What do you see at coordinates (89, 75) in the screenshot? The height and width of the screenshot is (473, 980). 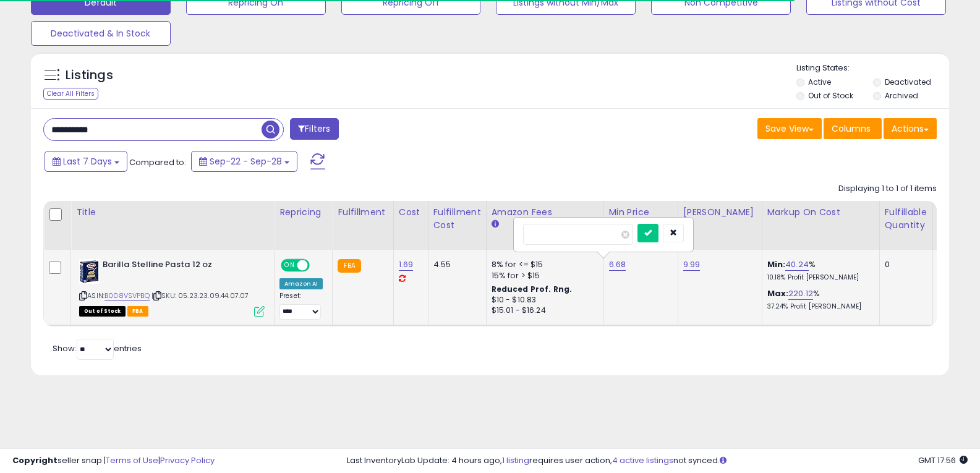 I see `h5: Listings` at bounding box center [89, 75].